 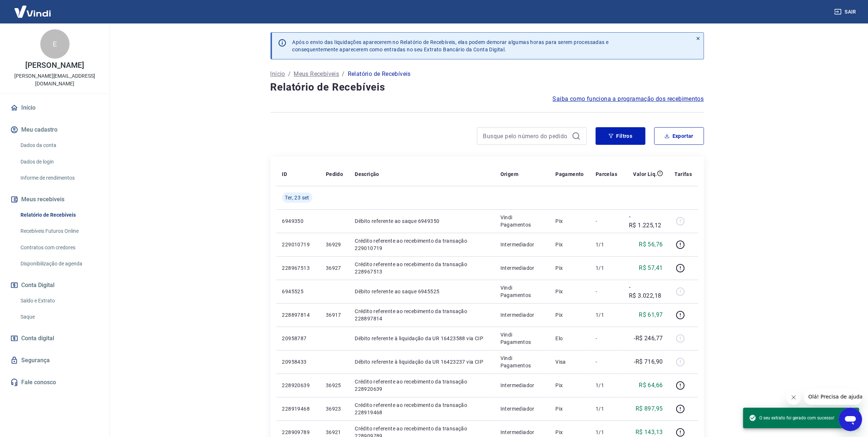 What do you see at coordinates (59, 247) in the screenshot?
I see `a: Contratos com credores` at bounding box center [59, 247].